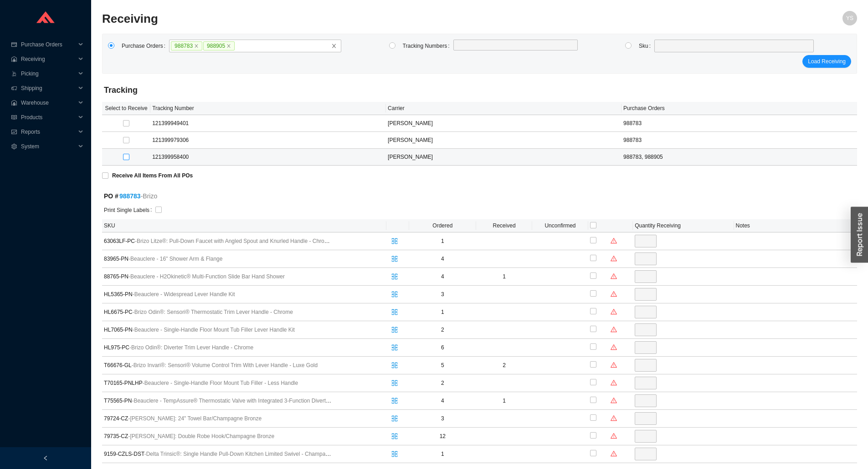  What do you see at coordinates (385, 19) in the screenshot?
I see `h2: Receiving` at bounding box center [385, 19].